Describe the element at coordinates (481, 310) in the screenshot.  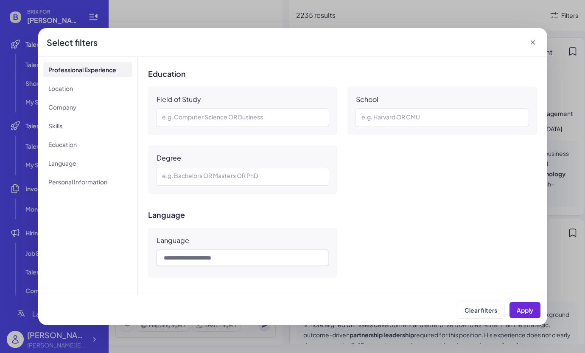
I see `span: Clear filters` at that location.